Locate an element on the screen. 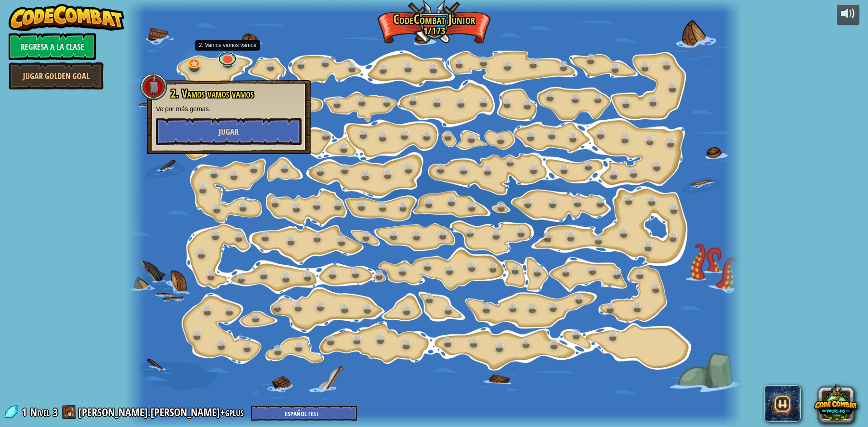  span: 1 is located at coordinates (25, 412).